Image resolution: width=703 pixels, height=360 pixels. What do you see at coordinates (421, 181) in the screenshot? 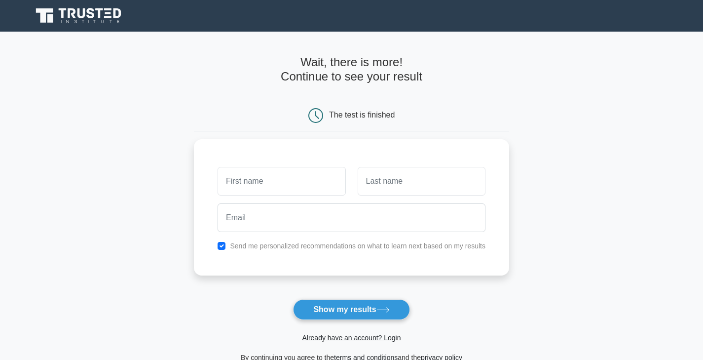
I see `input: Last name` at bounding box center [421, 181].